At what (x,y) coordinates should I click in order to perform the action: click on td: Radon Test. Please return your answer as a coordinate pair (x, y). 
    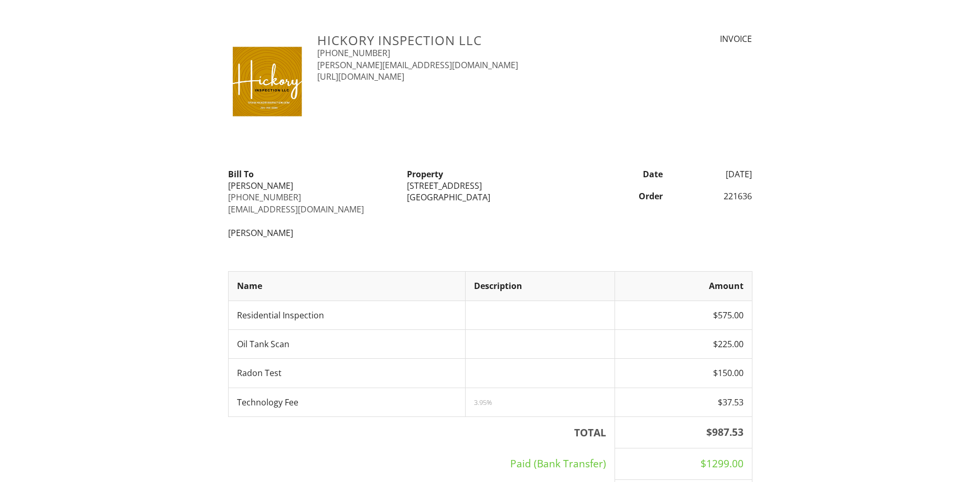
    Looking at the image, I should click on (347, 373).